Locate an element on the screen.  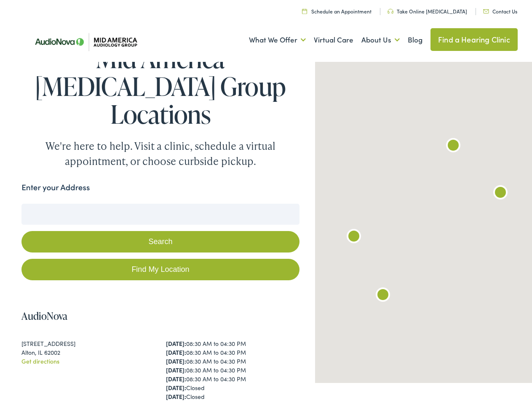
a: AudioNova is located at coordinates (44, 313).